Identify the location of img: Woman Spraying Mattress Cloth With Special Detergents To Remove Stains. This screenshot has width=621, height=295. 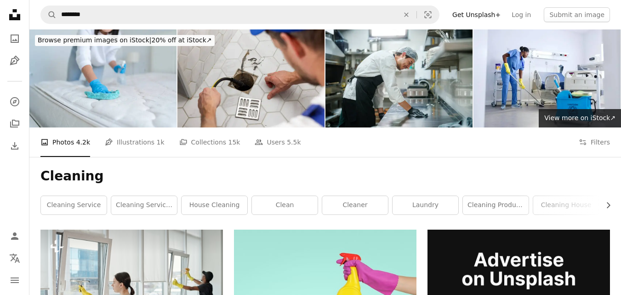
(103, 78).